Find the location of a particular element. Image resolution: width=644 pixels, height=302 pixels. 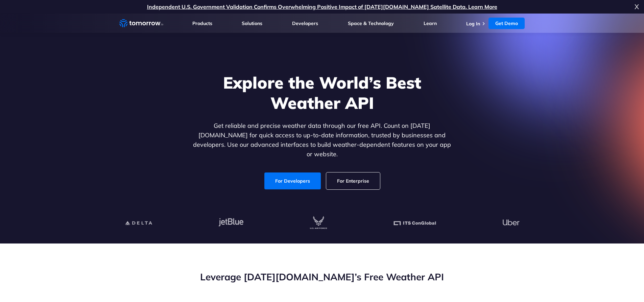

a: Solutions is located at coordinates (252, 23).